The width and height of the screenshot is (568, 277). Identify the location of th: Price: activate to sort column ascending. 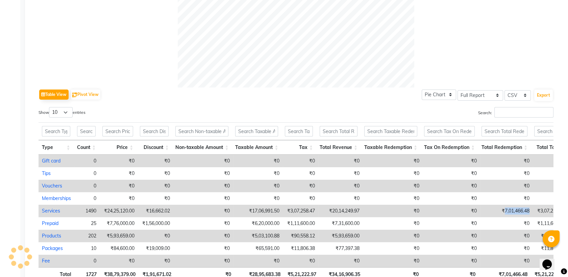
(118, 147).